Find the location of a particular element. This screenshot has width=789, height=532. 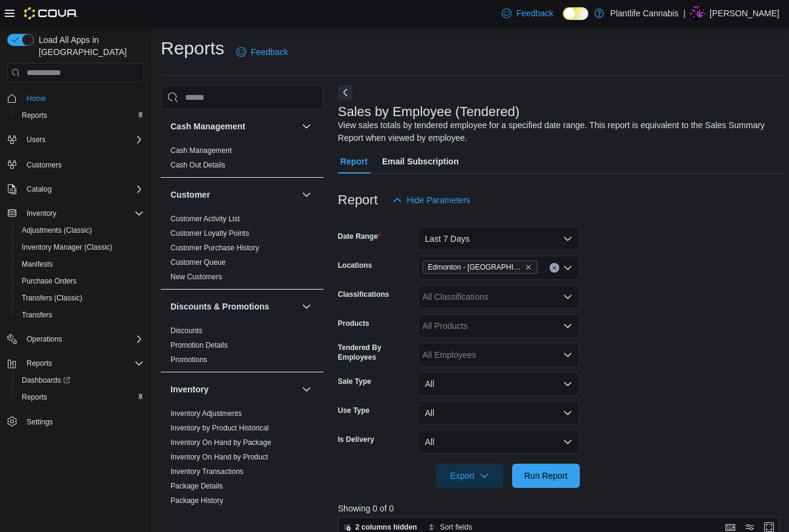

span: Inventory Manager (Classic) is located at coordinates (80, 247).